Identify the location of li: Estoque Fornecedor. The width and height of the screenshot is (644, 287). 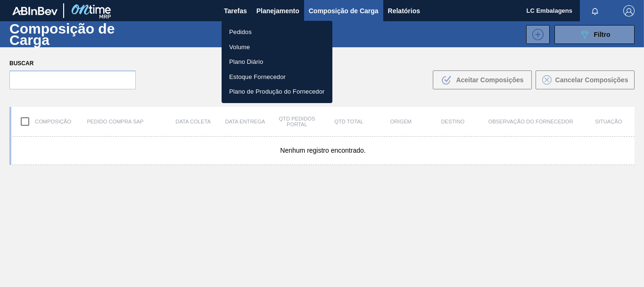
(277, 77).